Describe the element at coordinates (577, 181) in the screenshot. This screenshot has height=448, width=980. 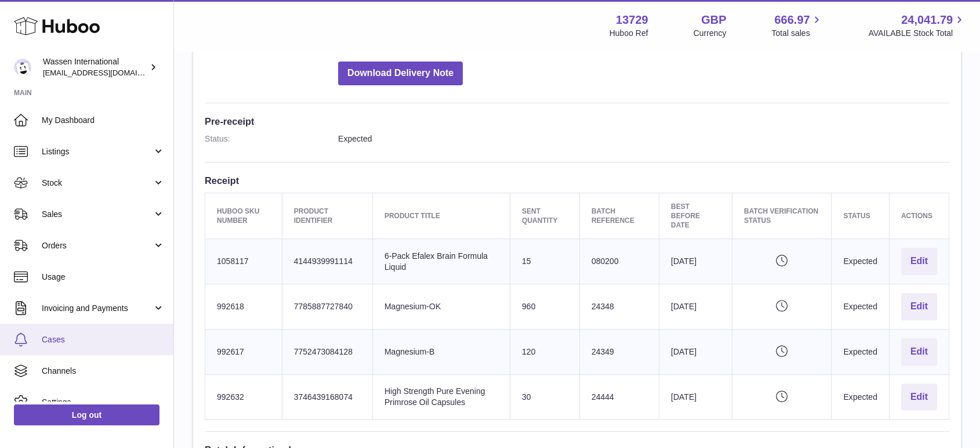
I see `h3: Receipt` at that location.